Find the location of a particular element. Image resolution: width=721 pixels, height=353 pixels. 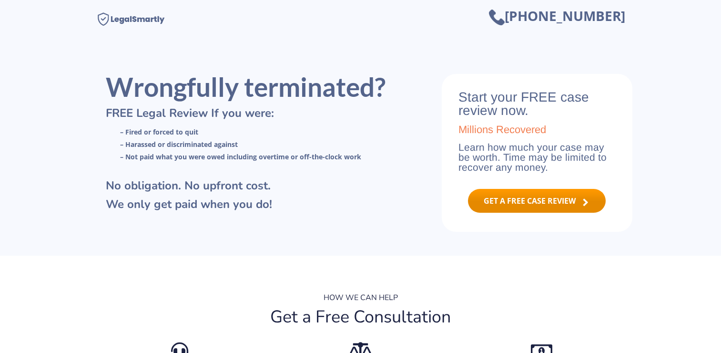

div: Millions Recovered is located at coordinates (537, 133).